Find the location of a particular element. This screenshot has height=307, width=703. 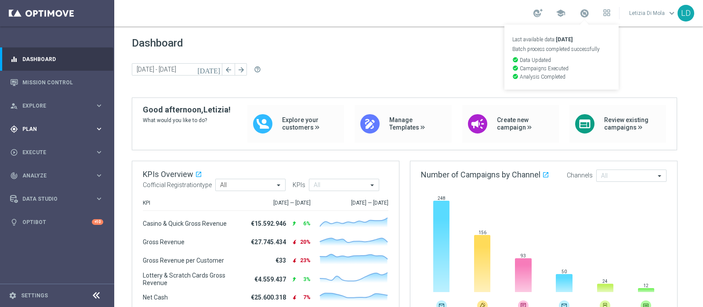

div: play_circle_outline Execute keyboard_arrow_right is located at coordinates (57, 153).